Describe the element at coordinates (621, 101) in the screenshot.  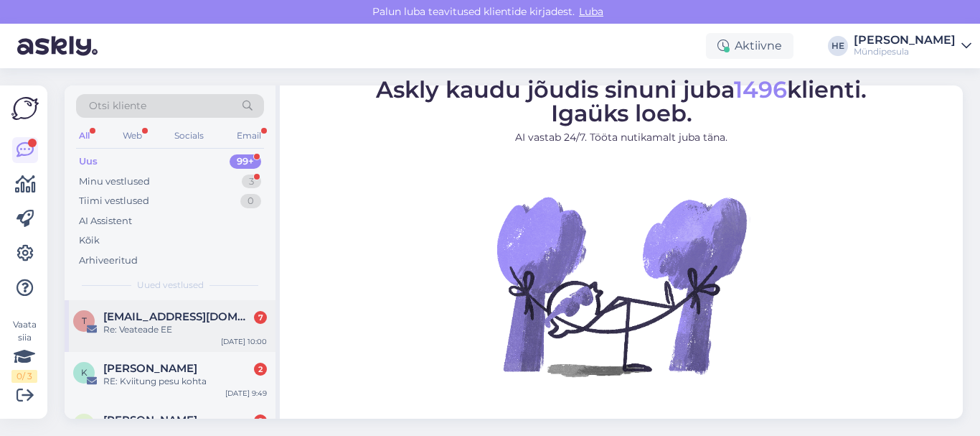
I see `span: Askly kaudu jõudis sinuni juba klienti. Igaüks loeb.` at that location.